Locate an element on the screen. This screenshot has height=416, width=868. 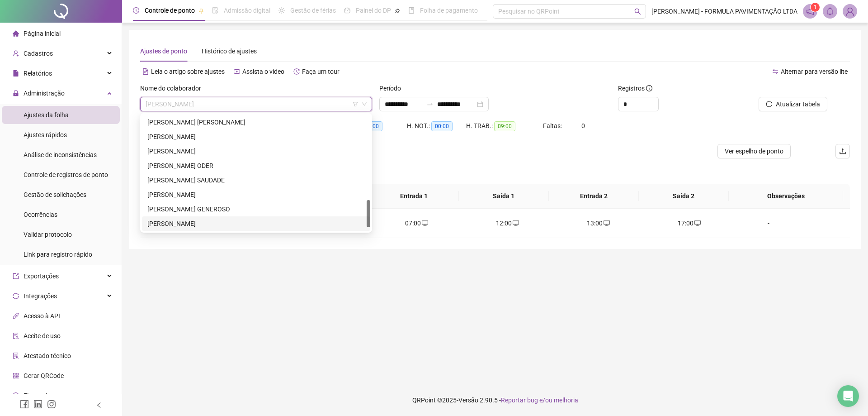
span: Validar protocolo is located at coordinates (47, 234).